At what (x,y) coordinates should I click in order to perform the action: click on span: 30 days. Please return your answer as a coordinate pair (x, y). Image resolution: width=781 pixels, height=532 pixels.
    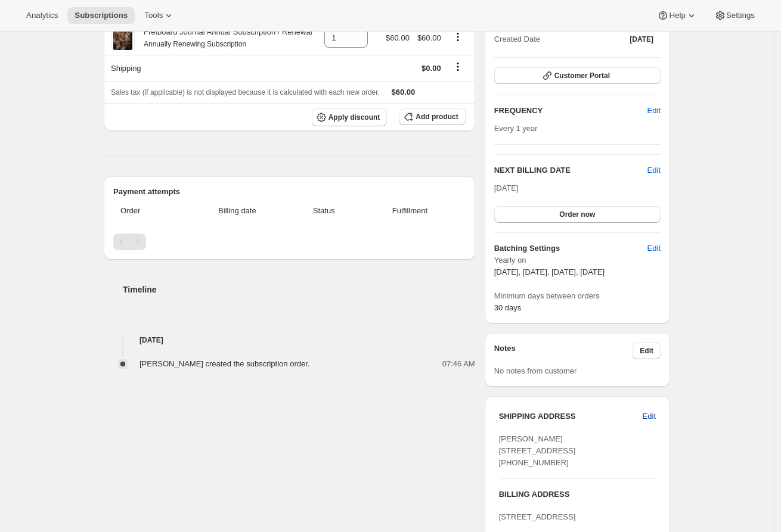
    Looking at the image, I should click on (508, 308).